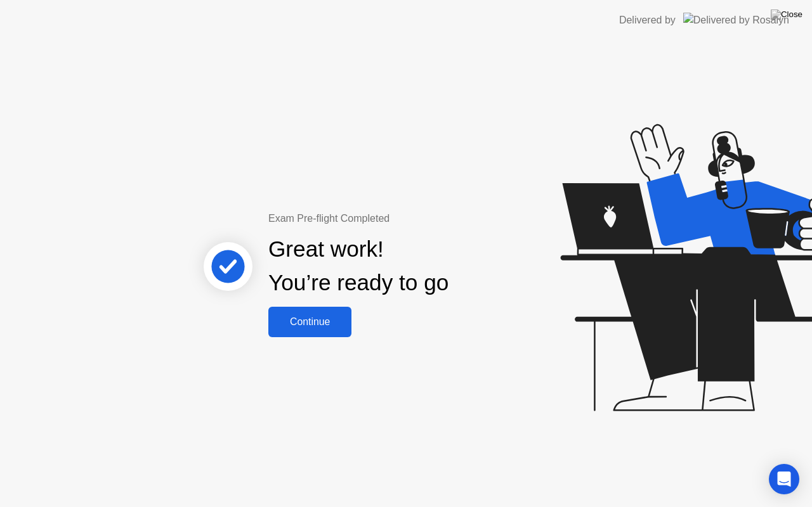 The height and width of the screenshot is (507, 812). Describe the element at coordinates (399, 219) in the screenshot. I see `div: Exam Pre-flight Completed` at that location.